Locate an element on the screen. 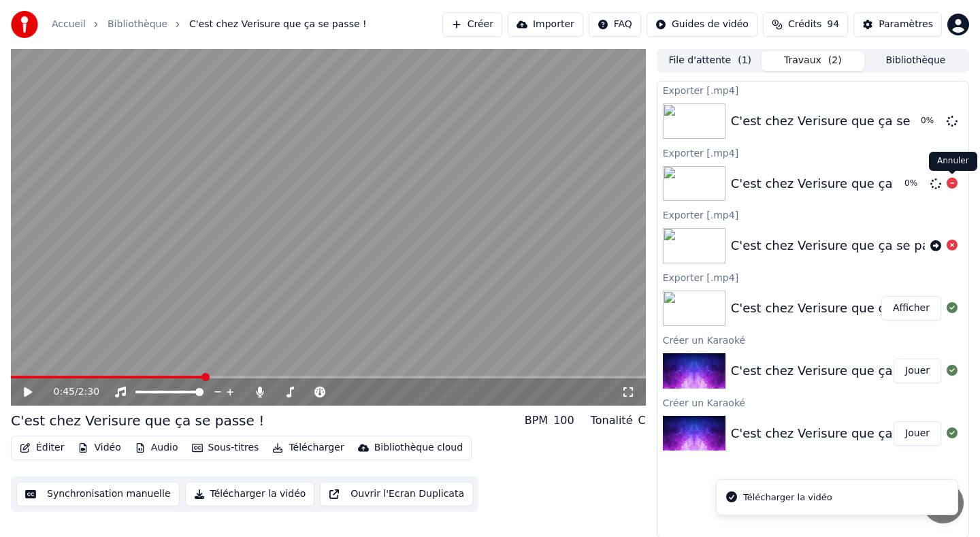 The width and height of the screenshot is (980, 537). a: Accueil is located at coordinates (69, 25).